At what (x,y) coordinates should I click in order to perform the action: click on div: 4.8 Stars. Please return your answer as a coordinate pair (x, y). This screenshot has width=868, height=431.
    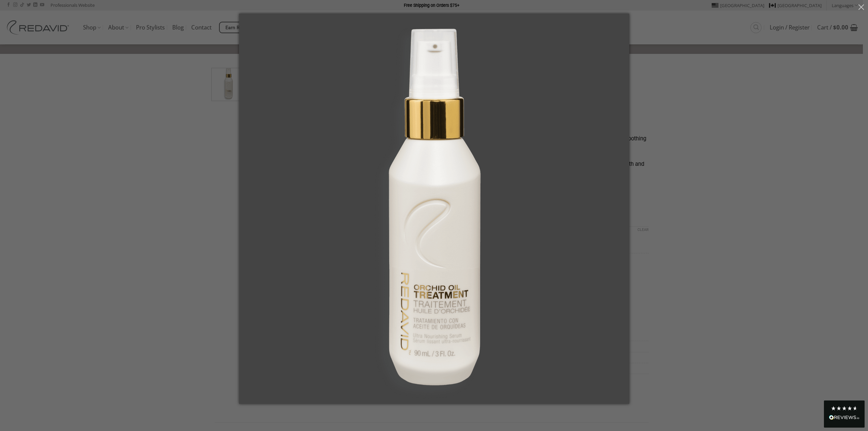
    Looking at the image, I should click on (844, 408).